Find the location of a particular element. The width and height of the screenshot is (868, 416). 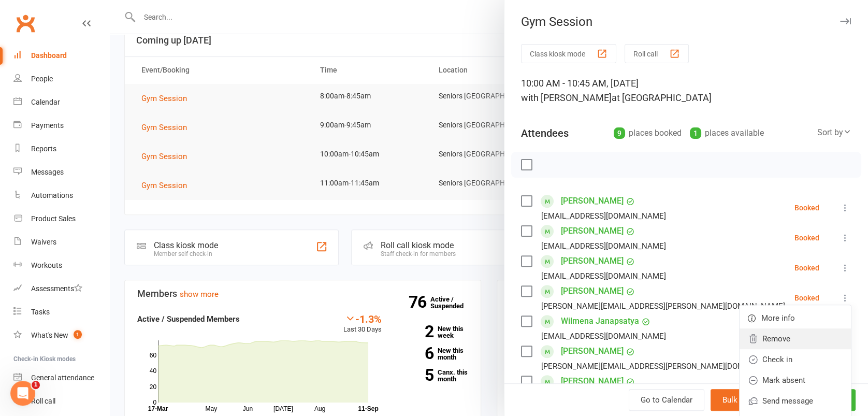

a: Assessments is located at coordinates (61, 289).